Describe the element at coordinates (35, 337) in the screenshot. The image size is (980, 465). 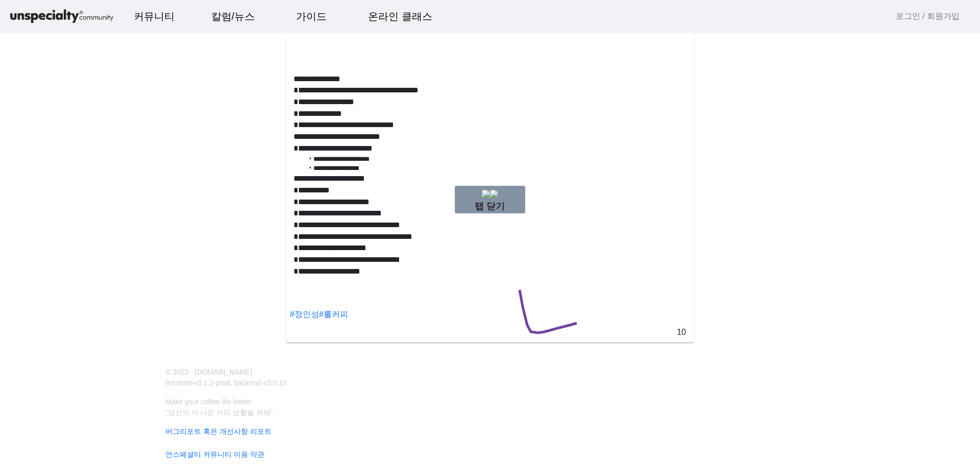
I see `a: 홈` at that location.